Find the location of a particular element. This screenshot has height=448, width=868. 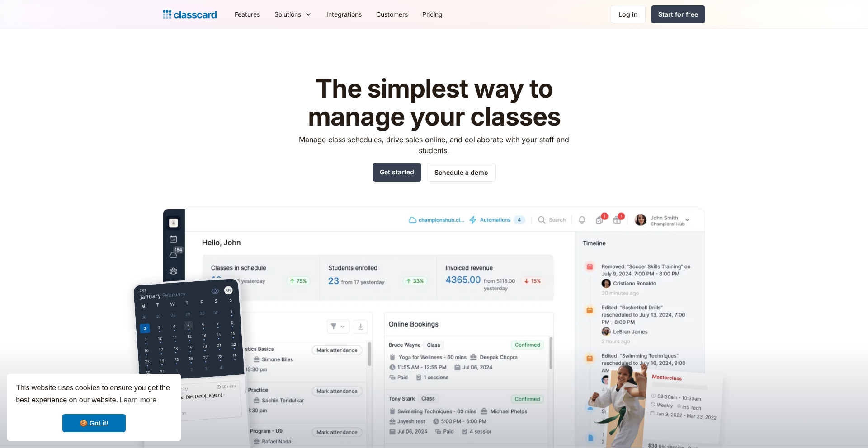

div: Log in is located at coordinates (628, 14).